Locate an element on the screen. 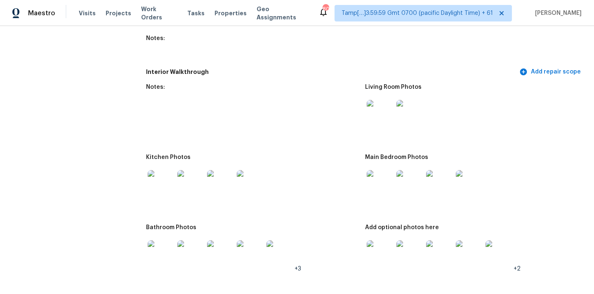 The image size is (594, 294). span: +3 is located at coordinates (298, 269).